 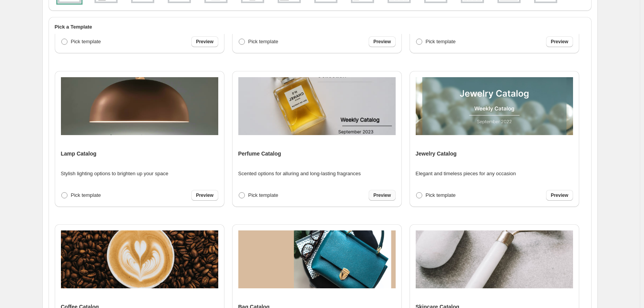 What do you see at coordinates (114, 173) in the screenshot?
I see `p: Stylish lighting options to brighten up your space` at bounding box center [114, 173].